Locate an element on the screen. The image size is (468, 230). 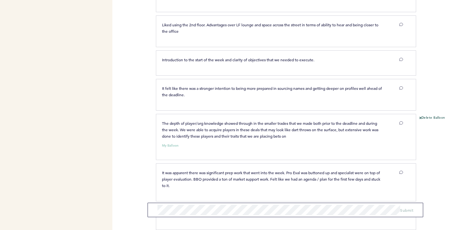
span: The depth of player/org knowledge showed through in the smaller trades that we made both prior to... is located at coordinates (271, 129).